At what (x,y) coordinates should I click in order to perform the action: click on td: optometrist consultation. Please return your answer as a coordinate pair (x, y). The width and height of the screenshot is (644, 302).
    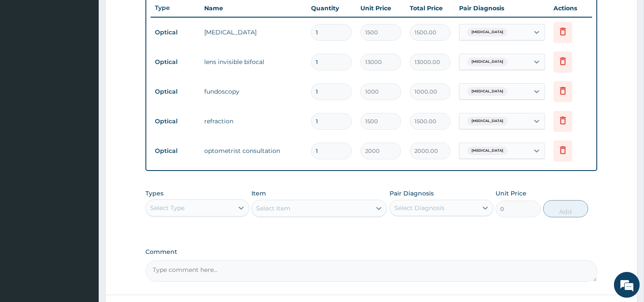
    Looking at the image, I should click on (253, 151).